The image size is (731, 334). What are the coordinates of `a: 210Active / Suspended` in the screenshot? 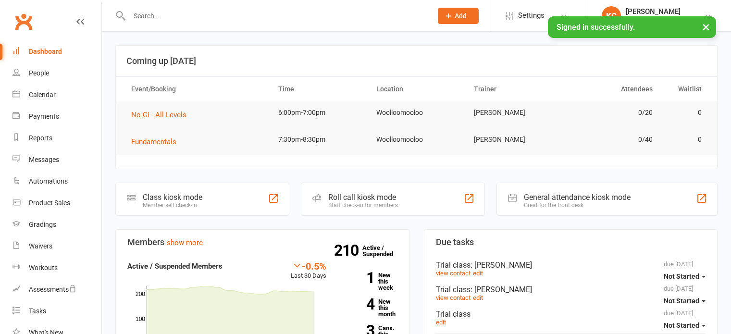 It's located at (383, 251).